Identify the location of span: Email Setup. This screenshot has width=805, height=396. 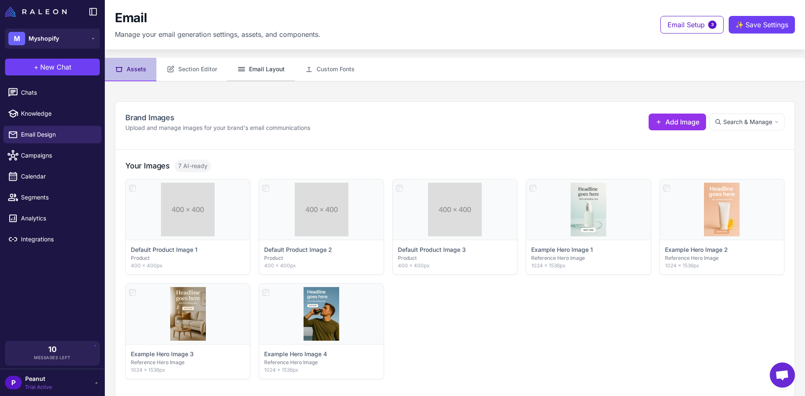
(686, 25).